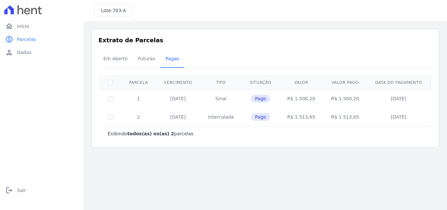 This screenshot has width=447, height=210. Describe the element at coordinates (42, 39) in the screenshot. I see `a: paidParcelas` at that location.